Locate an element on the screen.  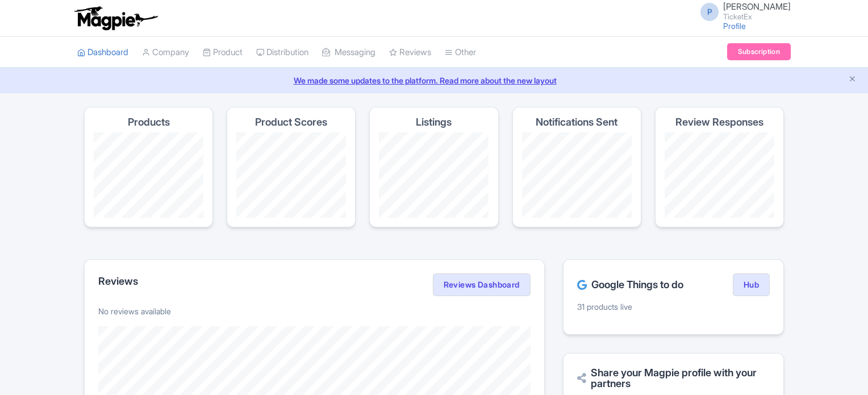
a: Profile is located at coordinates (734, 25).